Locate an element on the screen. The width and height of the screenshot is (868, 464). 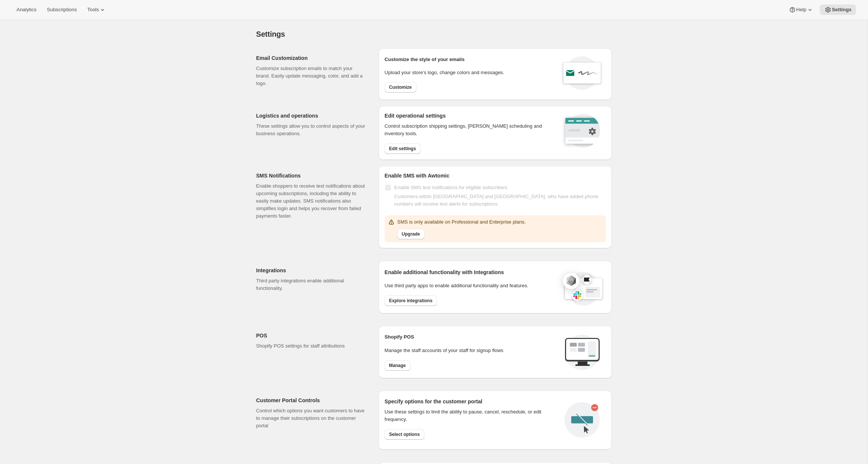
span: Select options is located at coordinates (405, 434).